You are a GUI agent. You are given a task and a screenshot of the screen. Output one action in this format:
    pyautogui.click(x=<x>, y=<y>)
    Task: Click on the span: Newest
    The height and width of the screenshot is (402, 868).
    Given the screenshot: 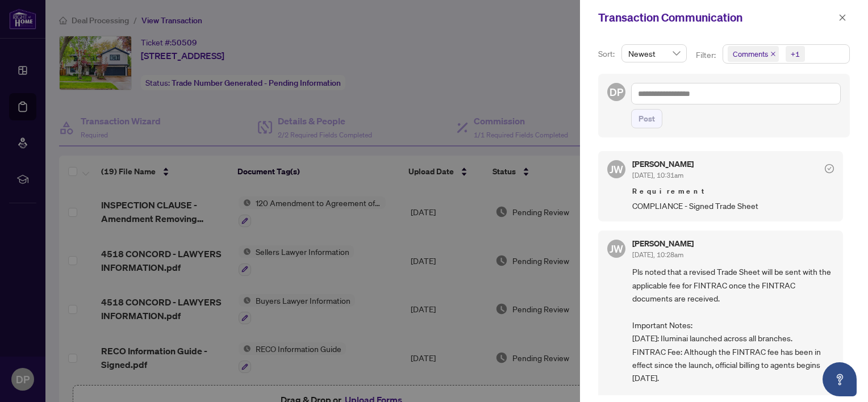 What is the action you would take?
    pyautogui.click(x=654, y=54)
    